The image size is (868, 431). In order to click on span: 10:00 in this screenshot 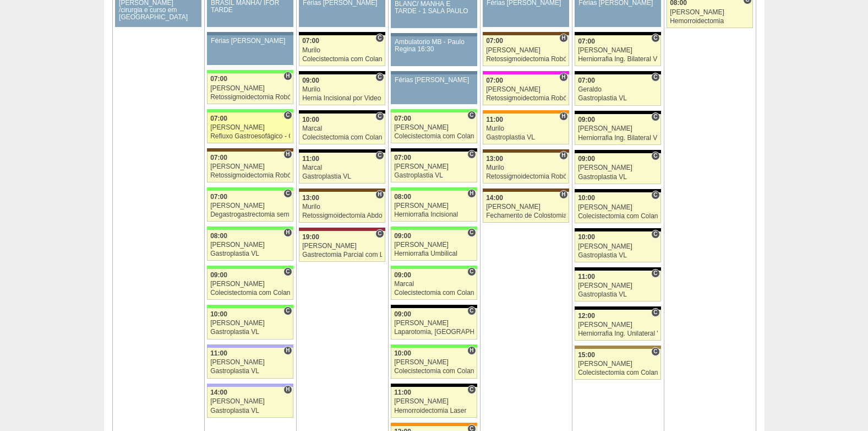, I will do `click(586, 237)`.